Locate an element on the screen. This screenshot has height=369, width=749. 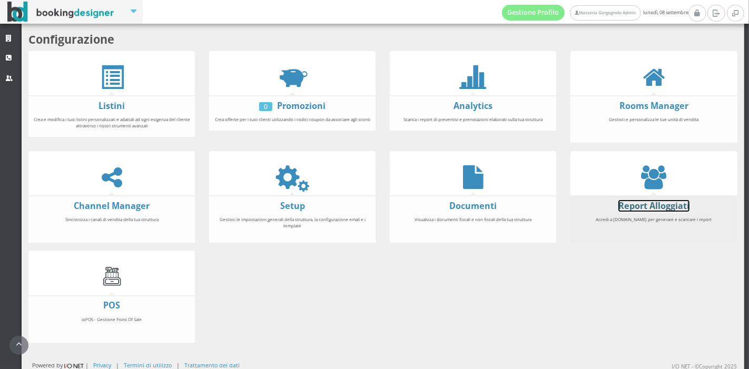
div: Crea e modifica i tuoi listini personalizzati e adattali ad ogni esigenza del cliente attraverso ... is located at coordinates (112, 122).